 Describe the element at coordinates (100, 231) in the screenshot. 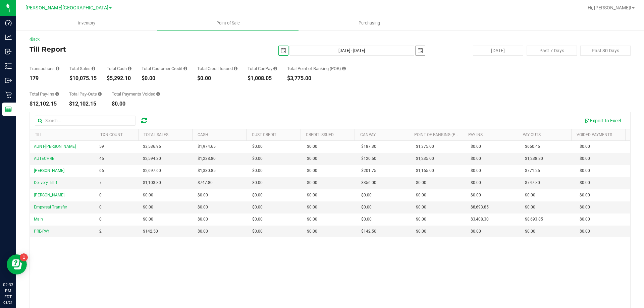

I see `span: 2` at that location.